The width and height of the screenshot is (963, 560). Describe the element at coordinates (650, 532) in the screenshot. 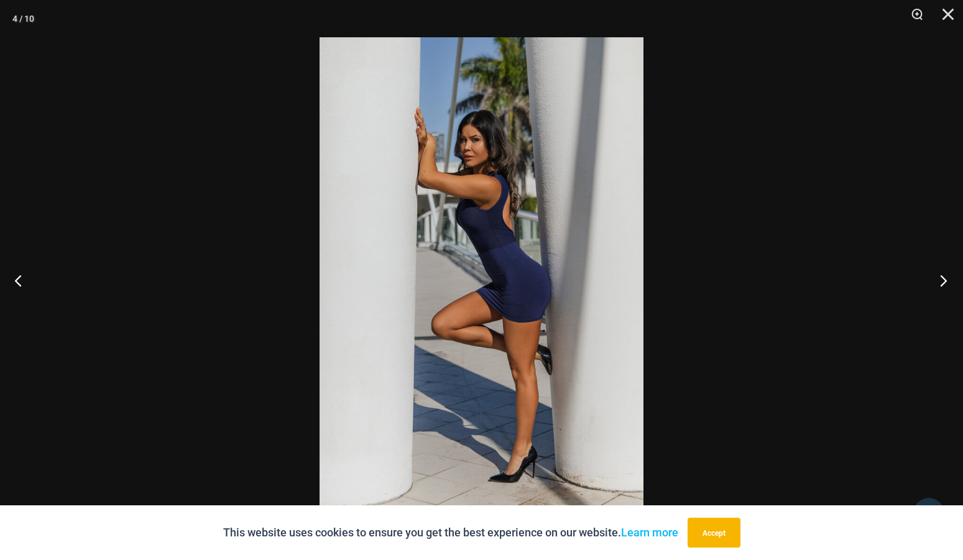

I see `a: Learn more` at that location.